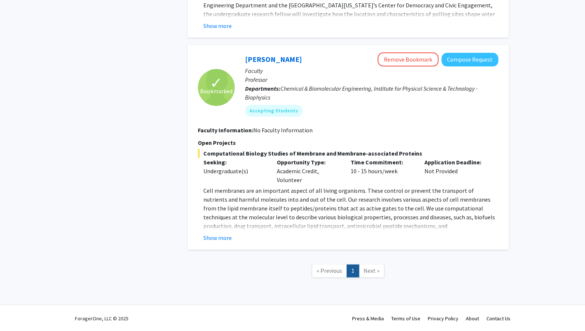 Image resolution: width=585 pixels, height=331 pixels. I want to click on a: Next Page, so click(371, 271).